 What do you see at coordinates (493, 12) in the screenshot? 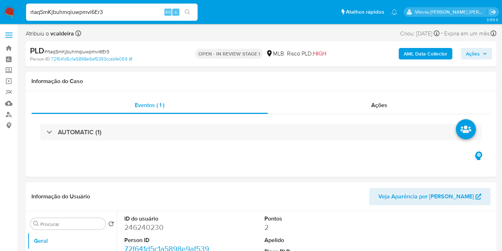
I see `a: Sair` at bounding box center [493, 12].